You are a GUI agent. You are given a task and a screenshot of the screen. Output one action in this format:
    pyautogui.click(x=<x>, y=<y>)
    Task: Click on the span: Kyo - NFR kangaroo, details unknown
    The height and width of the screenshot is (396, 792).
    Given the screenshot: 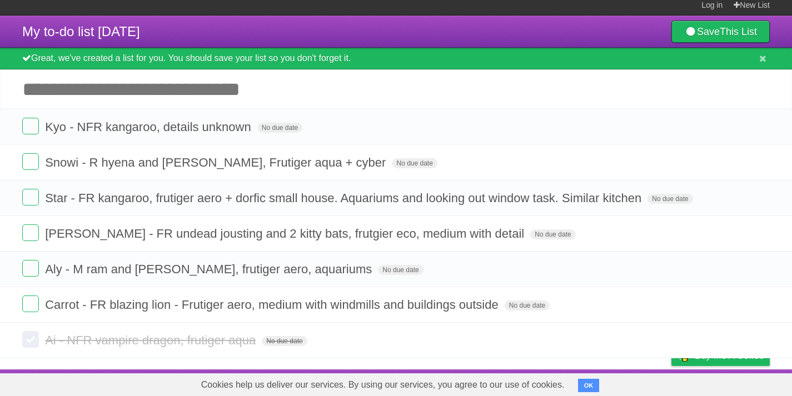 What is the action you would take?
    pyautogui.click(x=149, y=127)
    